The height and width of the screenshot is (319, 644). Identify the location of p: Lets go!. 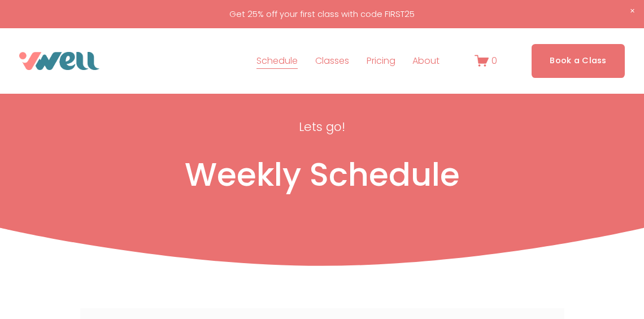
(322, 127).